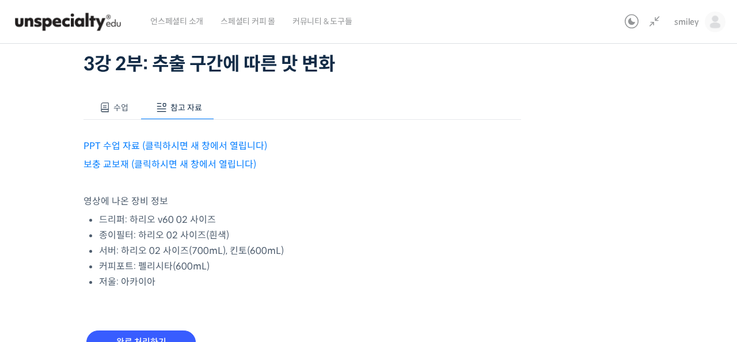  Describe the element at coordinates (170, 164) in the screenshot. I see `a: 보충 교보재 (클릭하시면 새 창에서 열립니다)` at that location.